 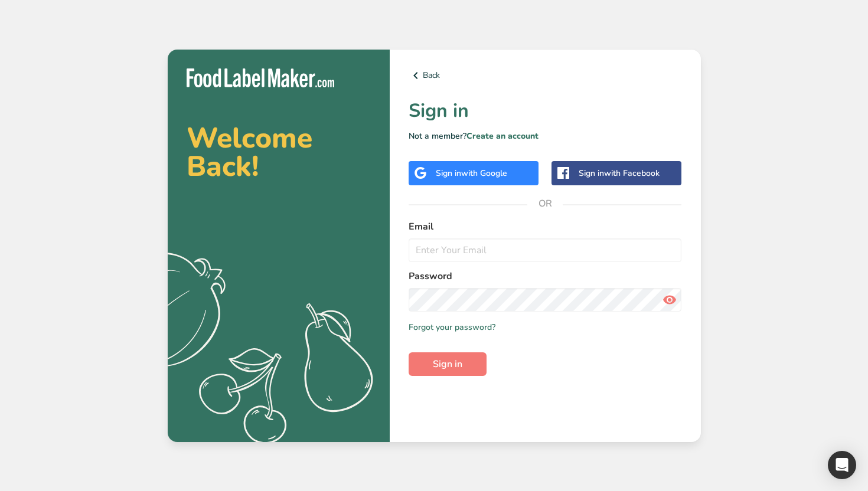 What do you see at coordinates (545, 76) in the screenshot?
I see `a: Back` at bounding box center [545, 76].